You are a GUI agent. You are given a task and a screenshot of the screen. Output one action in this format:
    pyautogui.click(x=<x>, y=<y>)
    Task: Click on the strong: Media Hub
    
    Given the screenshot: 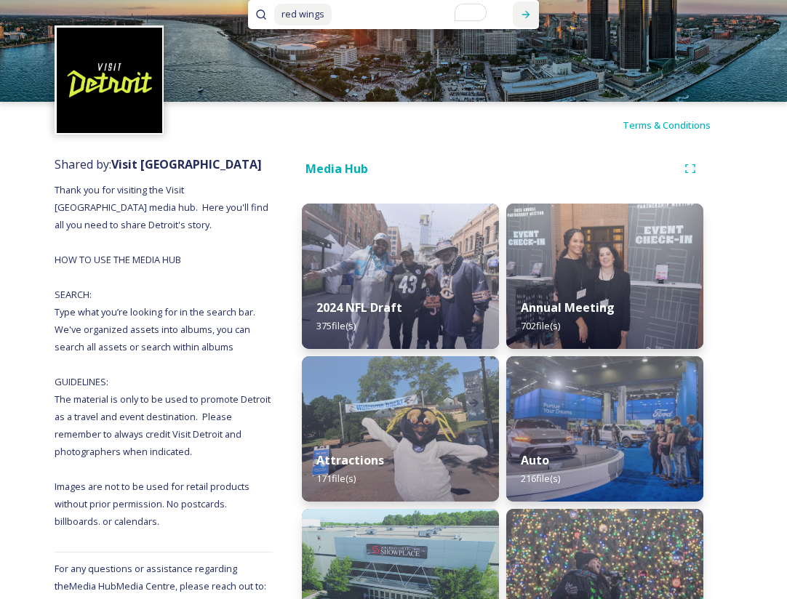 What is the action you would take?
    pyautogui.click(x=337, y=169)
    